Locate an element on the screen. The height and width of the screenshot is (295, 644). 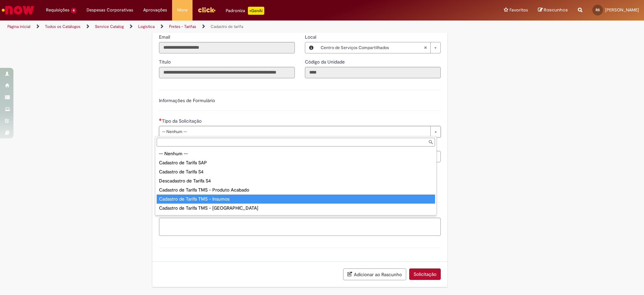
div: Cadastro de Tarifa S4 is located at coordinates (296, 172).